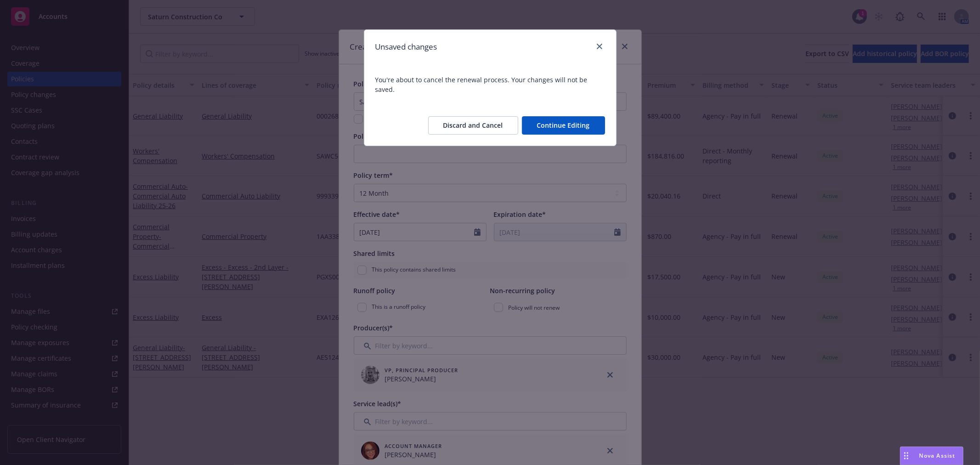 Image resolution: width=980 pixels, height=465 pixels. Describe the element at coordinates (473, 126) in the screenshot. I see `button: Discard and Cancel` at that location.